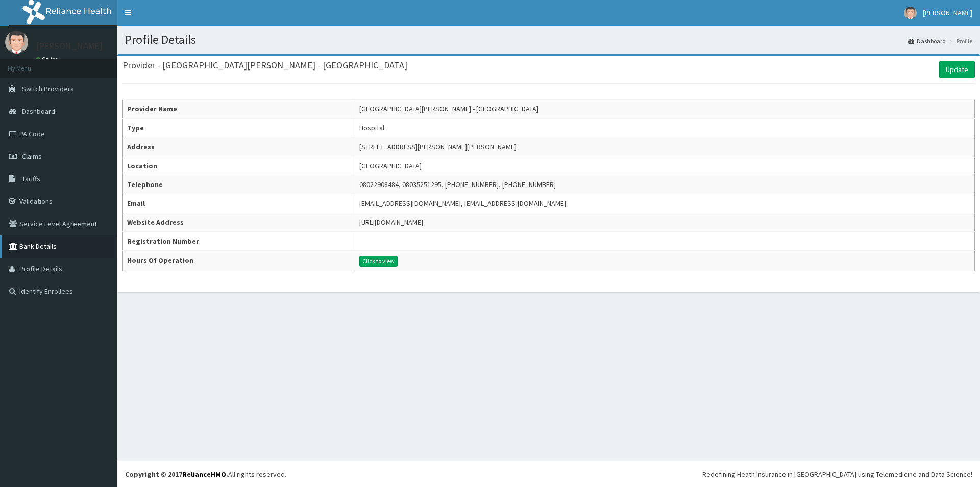 The image size is (980, 487). What do you see at coordinates (239, 128) in the screenshot?
I see `th: Type` at bounding box center [239, 128].